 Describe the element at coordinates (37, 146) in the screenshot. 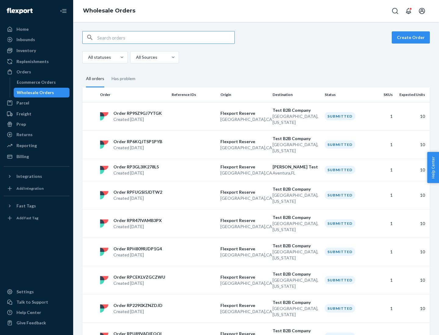

I see `a: Reporting` at that location.